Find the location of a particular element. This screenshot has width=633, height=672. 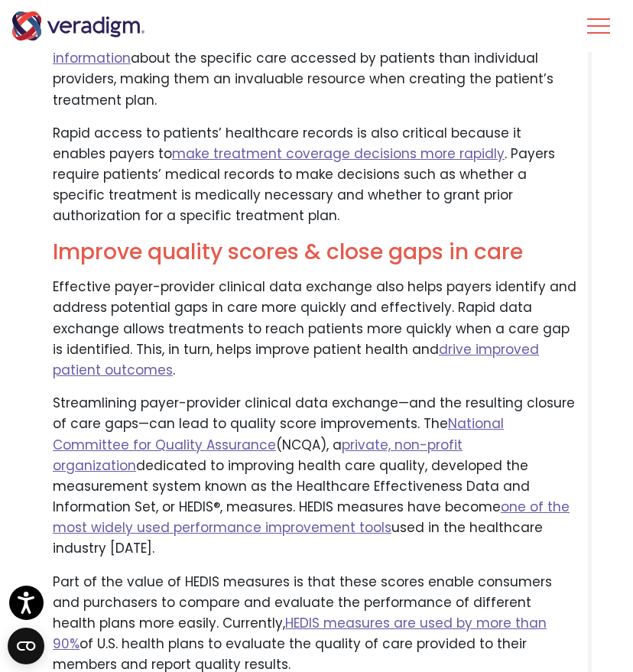

a: drive improved patient outcomes is located at coordinates (296, 359).